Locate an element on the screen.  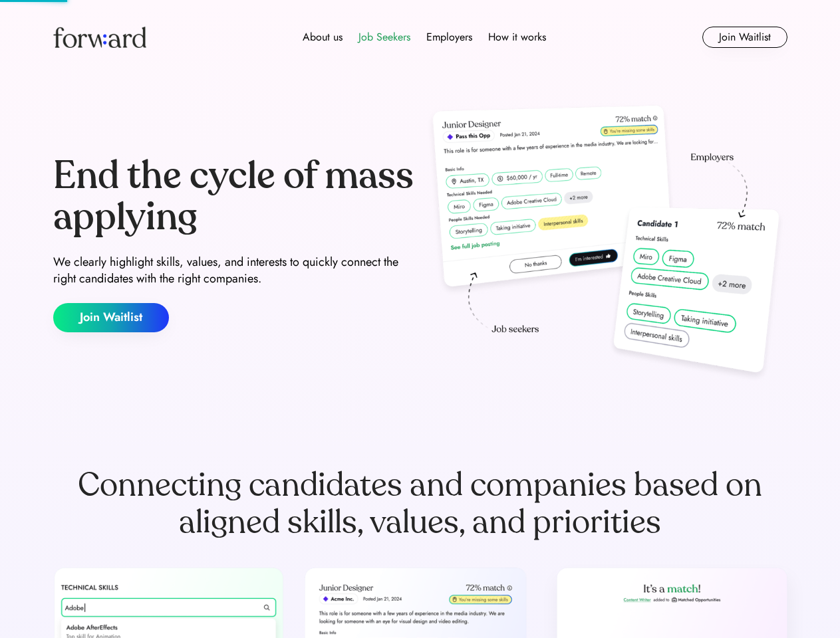
div: End the cycle of mass applying is located at coordinates (234, 196).